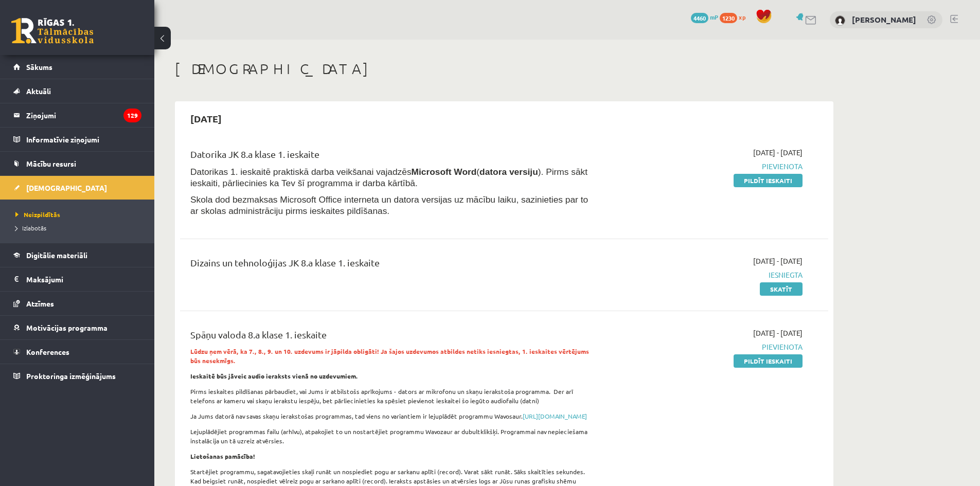 The width and height of the screenshot is (980, 486). I want to click on a: Neizpildītās, so click(80, 214).